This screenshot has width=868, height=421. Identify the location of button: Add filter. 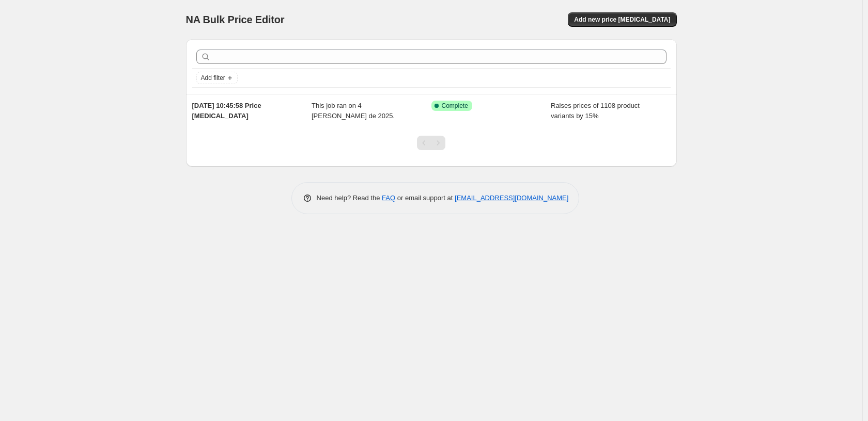
(217, 78).